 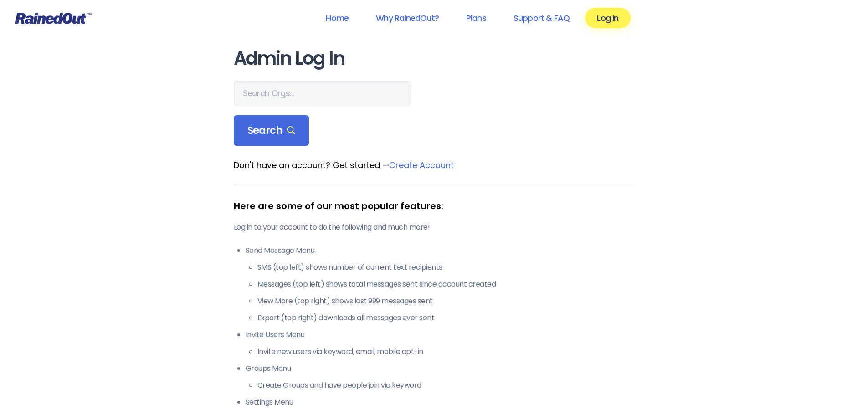 I want to click on input: Search Orgs…, so click(x=322, y=93).